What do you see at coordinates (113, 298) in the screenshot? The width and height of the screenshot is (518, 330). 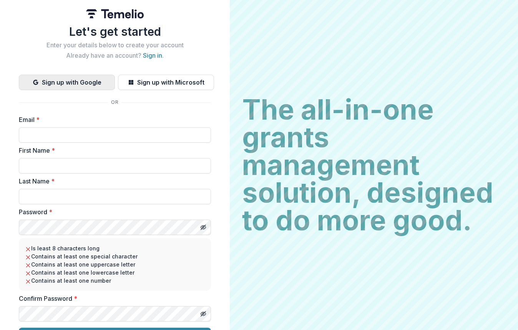 I see `label: Confirm Password` at bounding box center [113, 298].